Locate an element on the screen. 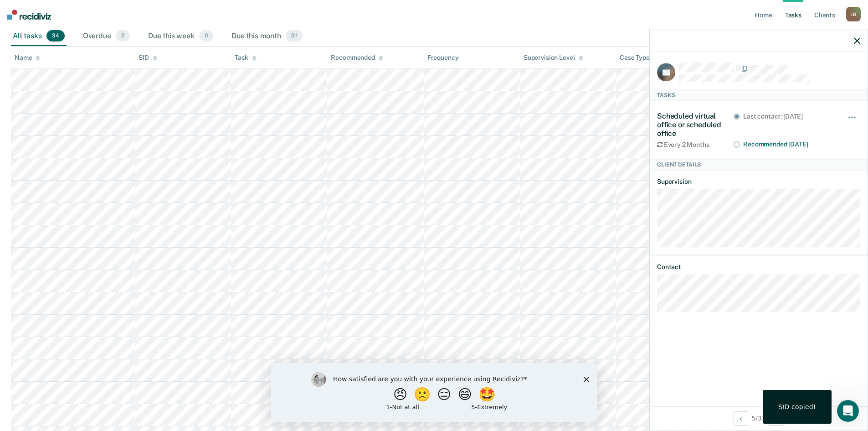  button: 4 is located at coordinates (194, 32).